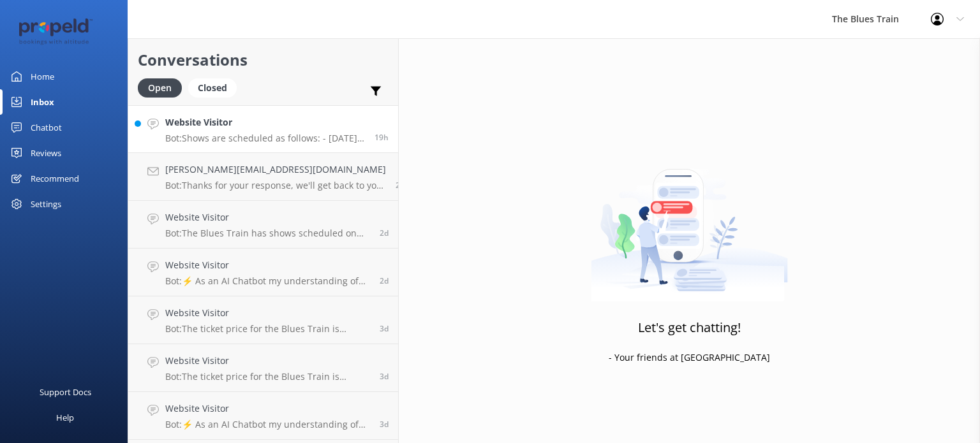  I want to click on div: Chatbot, so click(46, 128).